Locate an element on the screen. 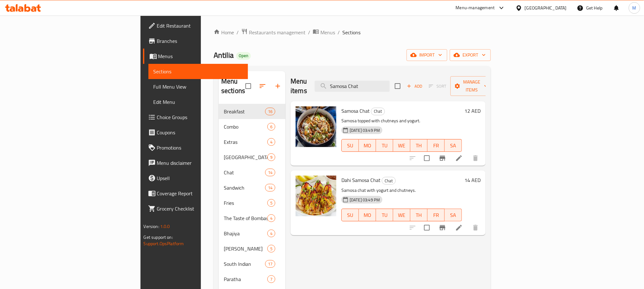  a: Promotions is located at coordinates (195, 148).